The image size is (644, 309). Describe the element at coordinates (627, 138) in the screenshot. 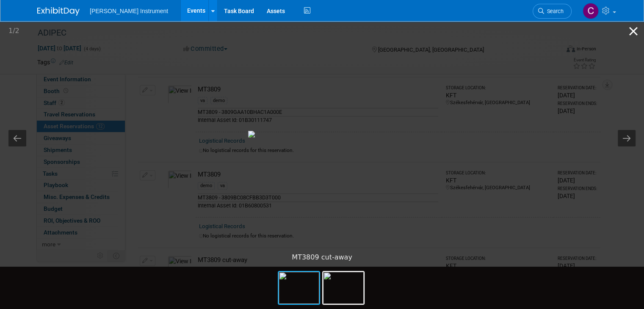

I see `button: Next slide` at that location.